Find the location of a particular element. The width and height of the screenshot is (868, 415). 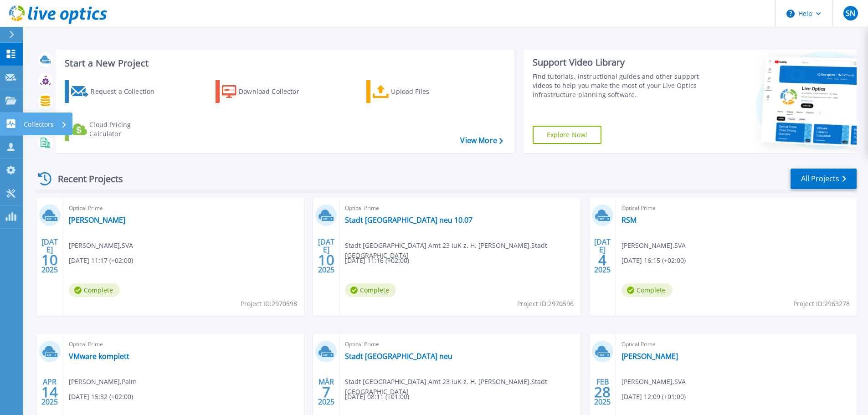

span: Project ID: 2963278 is located at coordinates (822, 304).